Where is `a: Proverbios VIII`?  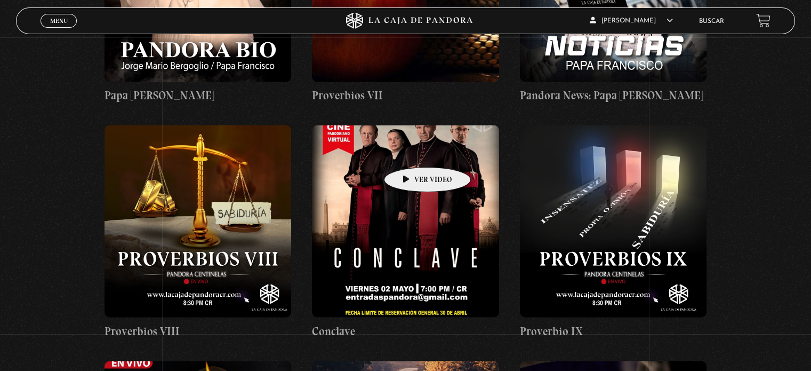
a: Proverbios VIII is located at coordinates (198, 232).